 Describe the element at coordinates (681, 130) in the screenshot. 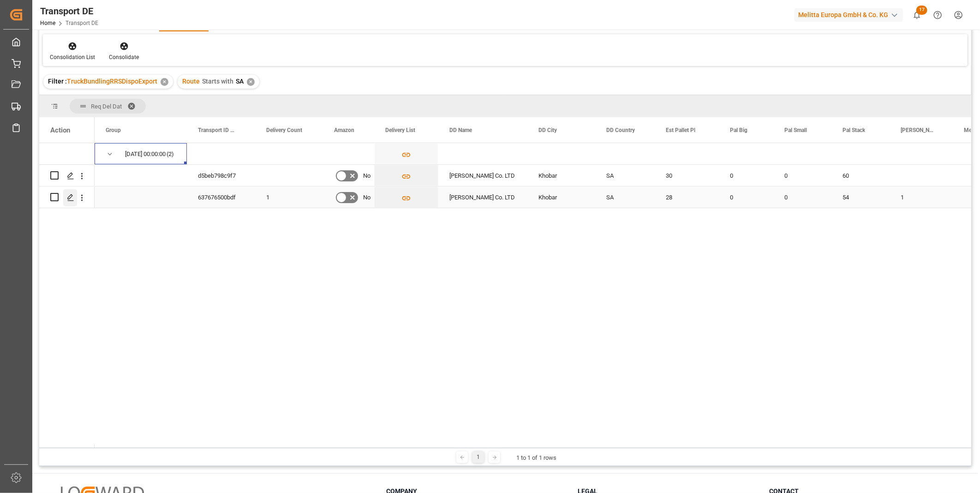

I see `span: Est Pallet Pl` at that location.